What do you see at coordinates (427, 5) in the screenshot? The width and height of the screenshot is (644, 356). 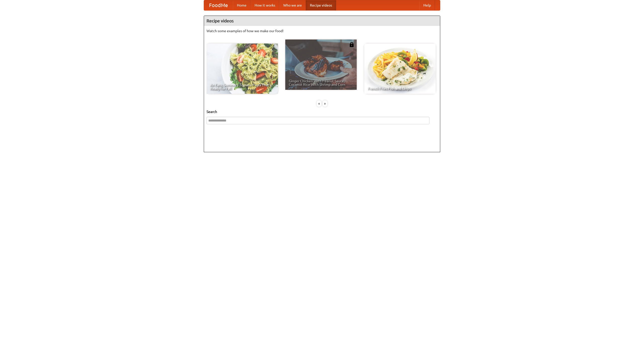 I see `a: Help` at bounding box center [427, 5].